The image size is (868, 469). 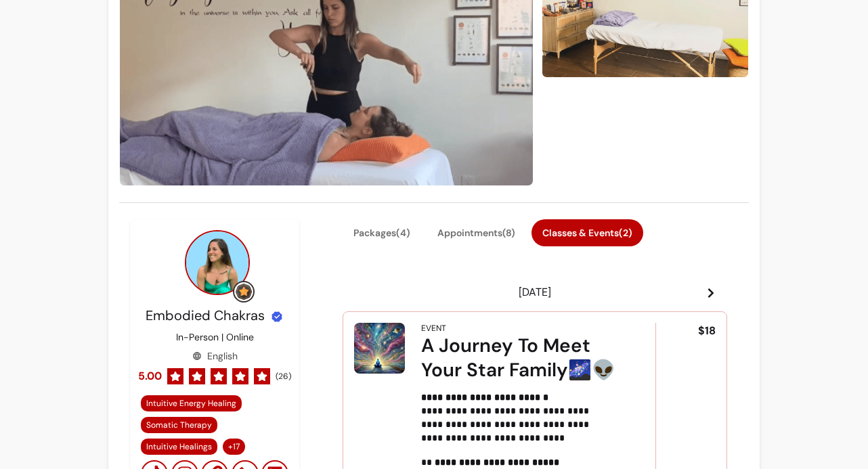 I want to click on div: A Journey To Meet Your Star Family🌌👽, so click(x=519, y=358).